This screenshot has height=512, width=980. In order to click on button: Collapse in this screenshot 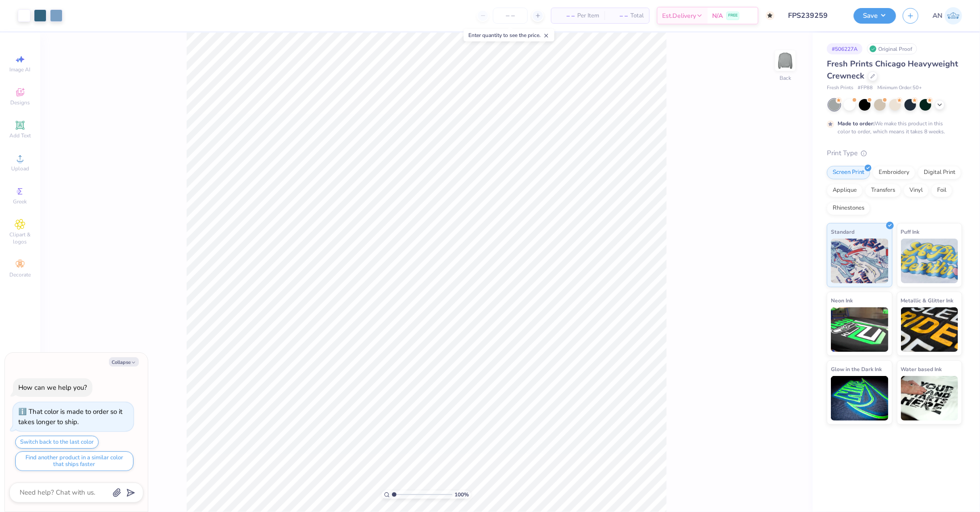, I will do `click(124, 362)`.